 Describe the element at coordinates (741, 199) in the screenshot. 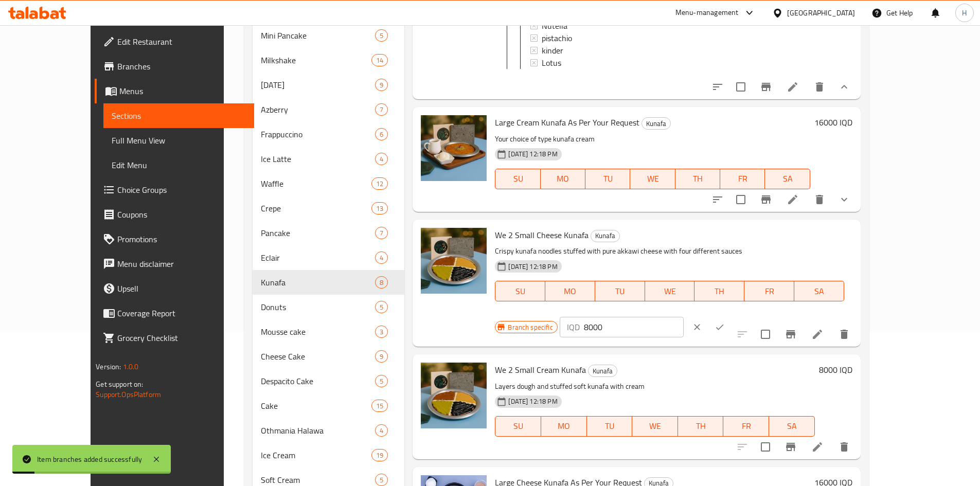

I see `span: Select to update` at that location.